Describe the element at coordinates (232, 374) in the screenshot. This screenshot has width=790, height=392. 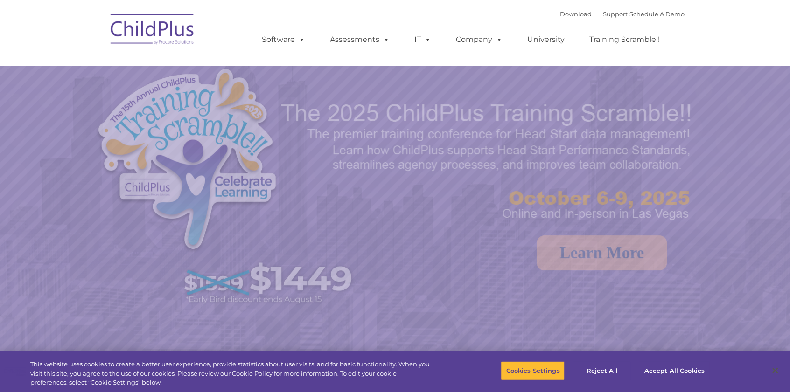
I see `div: This website uses cookies to create a better user experience, provide statistics about user visit...` at that location.